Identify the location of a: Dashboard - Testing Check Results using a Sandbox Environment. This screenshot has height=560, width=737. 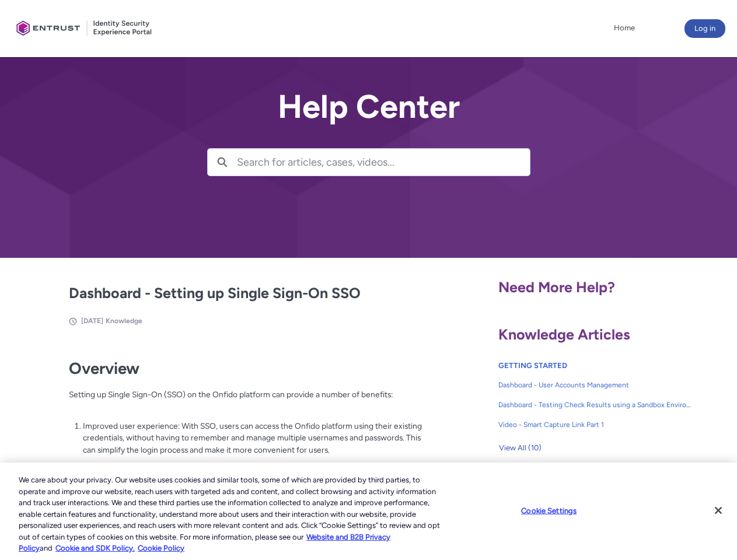
(595, 405).